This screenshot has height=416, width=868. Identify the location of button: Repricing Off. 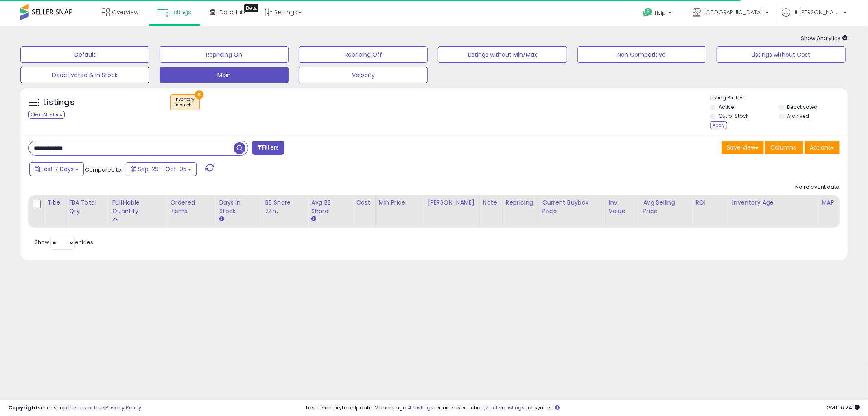
(362, 54).